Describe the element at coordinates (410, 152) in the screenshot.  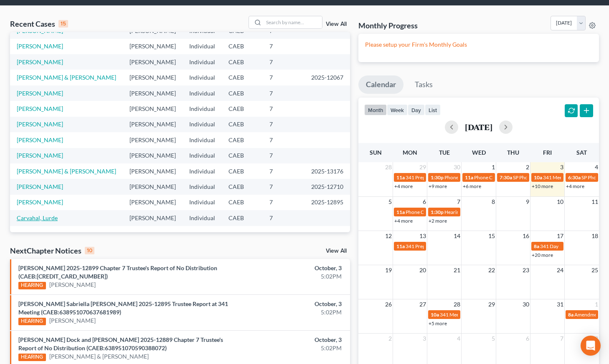
I see `span: Mon` at that location.